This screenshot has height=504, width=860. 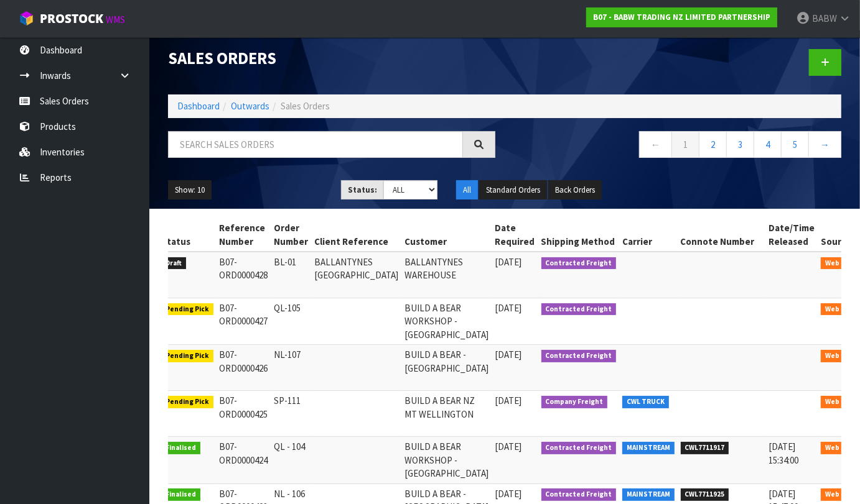 I want to click on td: SP-111, so click(x=291, y=414).